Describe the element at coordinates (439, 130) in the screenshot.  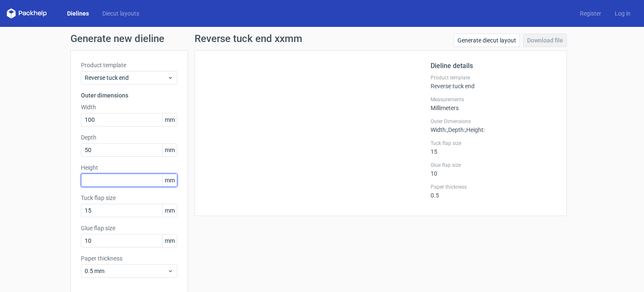
I see `span: Width :` at that location.